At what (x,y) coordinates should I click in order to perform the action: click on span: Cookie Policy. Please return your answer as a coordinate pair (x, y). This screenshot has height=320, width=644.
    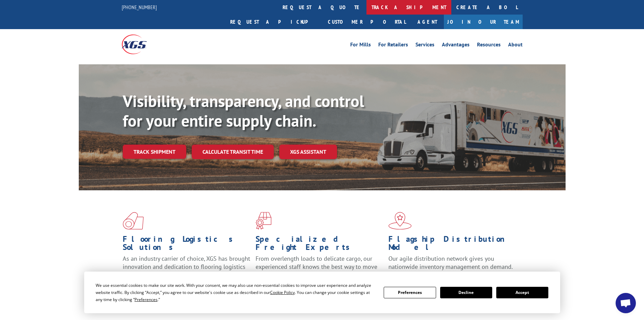
    Looking at the image, I should click on (282, 292).